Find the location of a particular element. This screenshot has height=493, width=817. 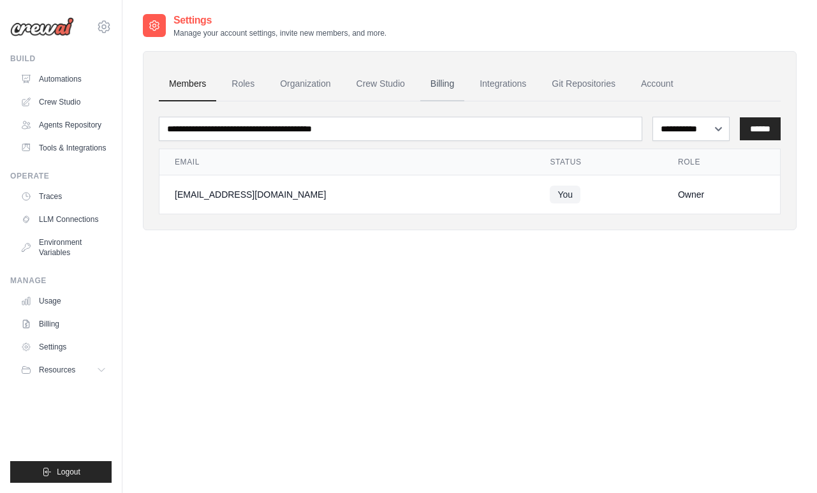

a: Automations is located at coordinates (63, 79).